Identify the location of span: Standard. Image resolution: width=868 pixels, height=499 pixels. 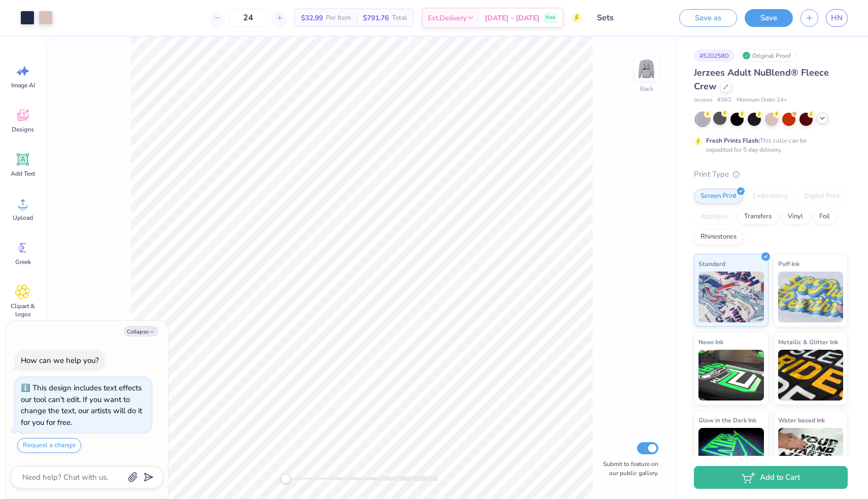
(712, 263).